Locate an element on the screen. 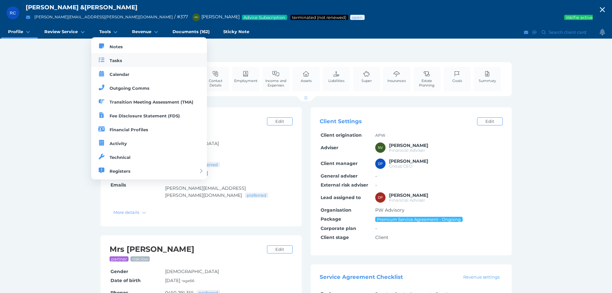 The width and height of the screenshot is (612, 293). span: Service Agreement Checklist is located at coordinates (361, 277).